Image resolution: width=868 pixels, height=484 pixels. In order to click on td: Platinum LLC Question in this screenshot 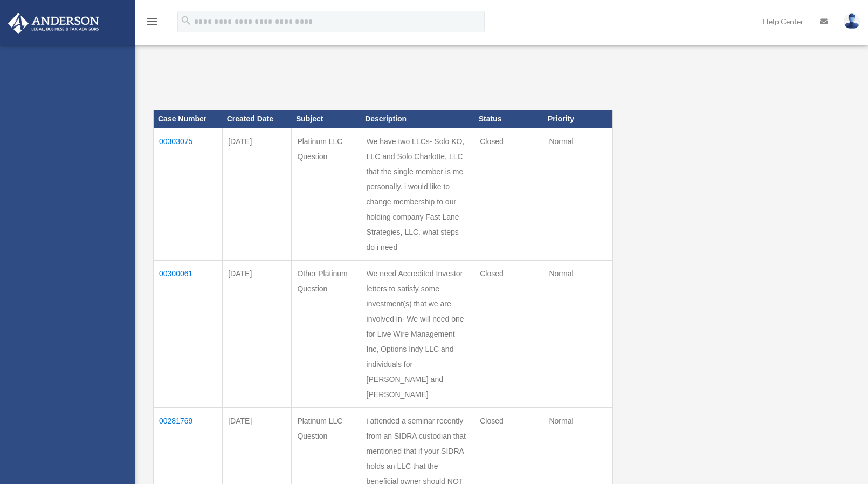, I will do `click(326, 194)`.